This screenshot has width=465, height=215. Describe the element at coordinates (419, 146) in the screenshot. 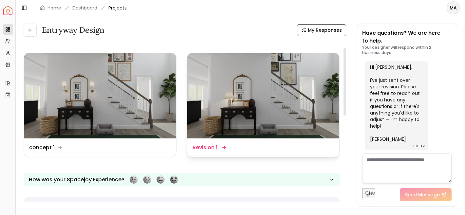

I see `div: 8:10 PM` at that location.